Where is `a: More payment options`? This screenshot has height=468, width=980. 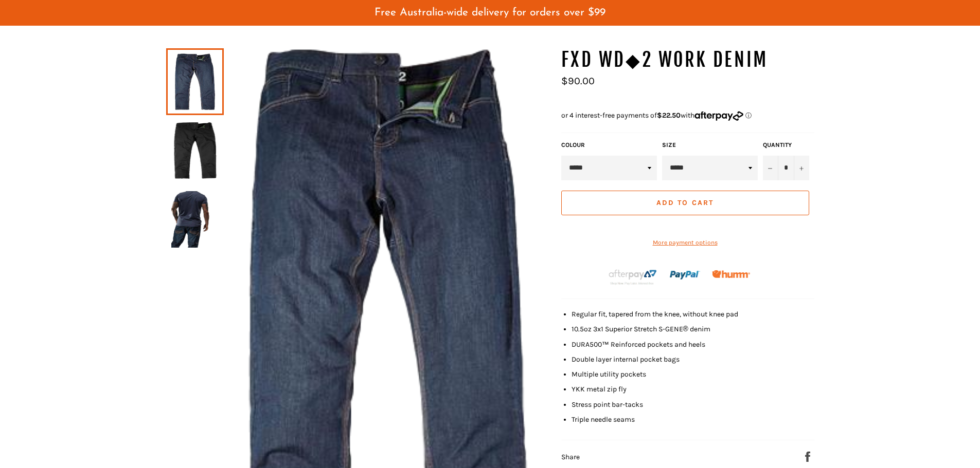 a: More payment options is located at coordinates (685, 243).